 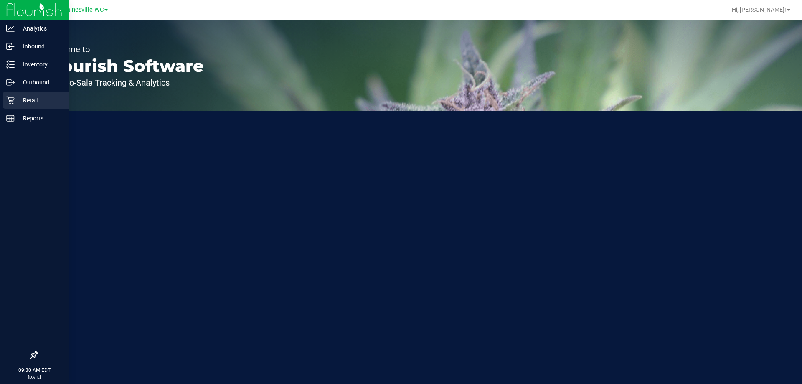 I want to click on p: Seed-to-Sale Tracking & Analytics, so click(x=124, y=83).